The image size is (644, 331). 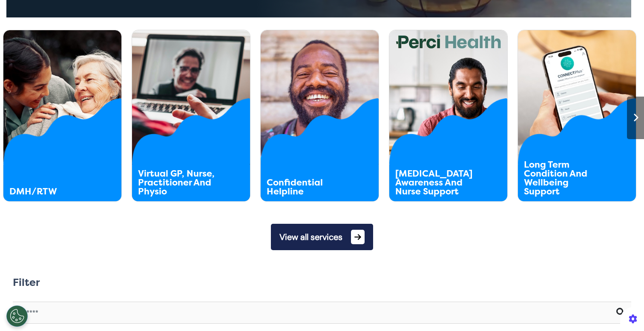 I want to click on div: DMH/RTW, so click(x=50, y=192).